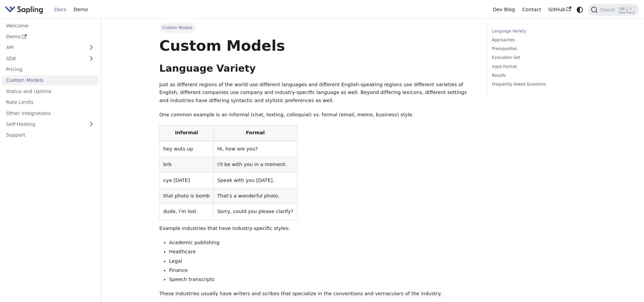  I want to click on a: Welcome, so click(50, 25).